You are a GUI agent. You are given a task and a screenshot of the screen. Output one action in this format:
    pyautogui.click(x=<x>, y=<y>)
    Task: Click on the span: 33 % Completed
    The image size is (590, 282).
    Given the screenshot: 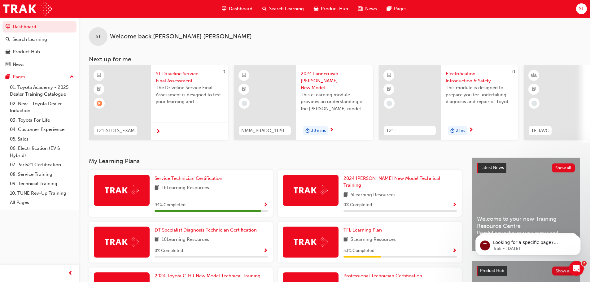 What is the action you would take?
    pyautogui.click(x=359, y=251)
    